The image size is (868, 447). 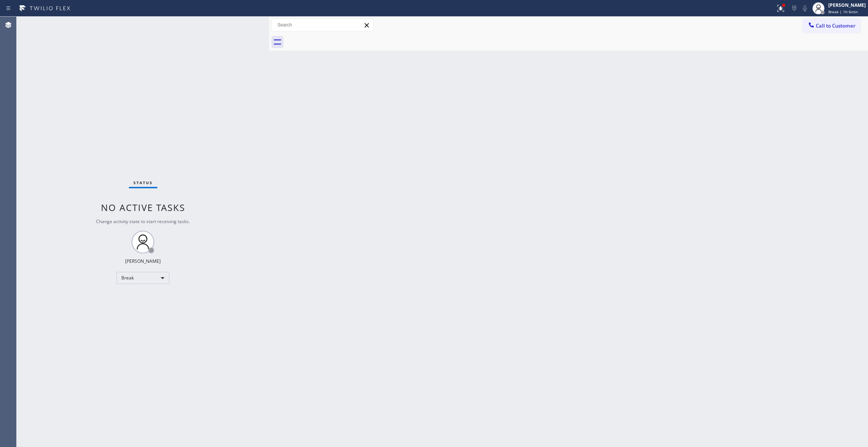 What do you see at coordinates (805, 9) in the screenshot?
I see `button: Mute` at bounding box center [805, 9].